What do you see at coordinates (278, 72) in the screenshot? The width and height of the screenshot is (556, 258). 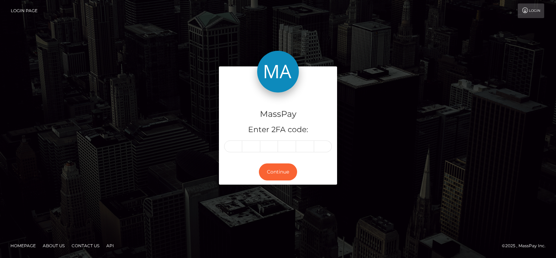 I see `img: MassPay` at bounding box center [278, 72].